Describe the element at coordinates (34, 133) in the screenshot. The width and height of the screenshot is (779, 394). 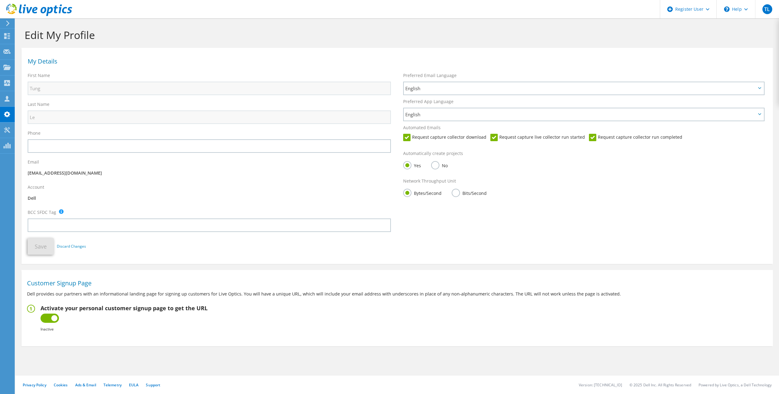
I see `label: Phone` at that location.